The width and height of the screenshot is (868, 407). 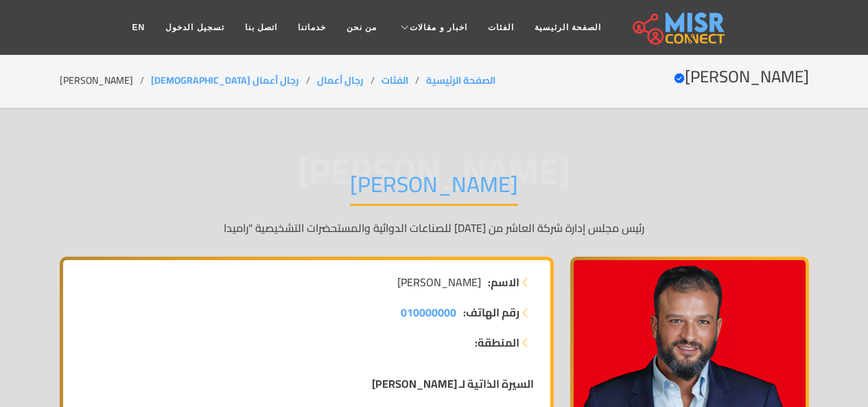 What do you see at coordinates (260, 28) in the screenshot?
I see `a: اتصل بنا` at bounding box center [260, 28].